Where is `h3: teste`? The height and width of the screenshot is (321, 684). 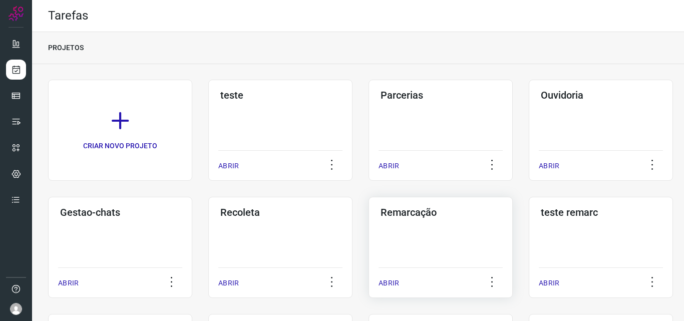 h3: teste is located at coordinates (280, 95).